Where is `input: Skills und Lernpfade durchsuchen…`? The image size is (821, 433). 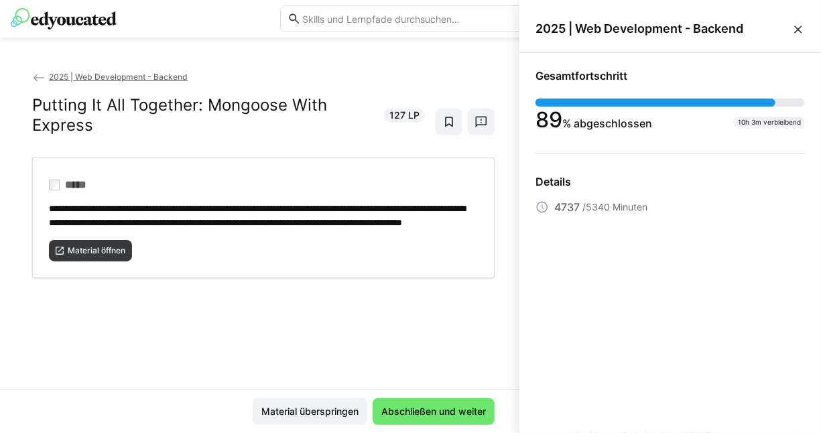
input: Skills und Lernpfade durchsuchen… is located at coordinates (417, 19).